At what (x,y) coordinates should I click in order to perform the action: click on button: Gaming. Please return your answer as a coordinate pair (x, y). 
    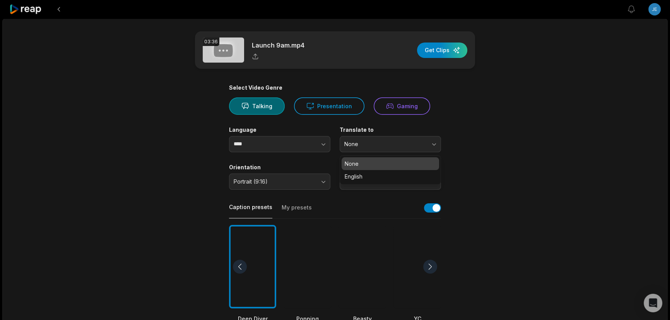
    Looking at the image, I should click on (402, 106).